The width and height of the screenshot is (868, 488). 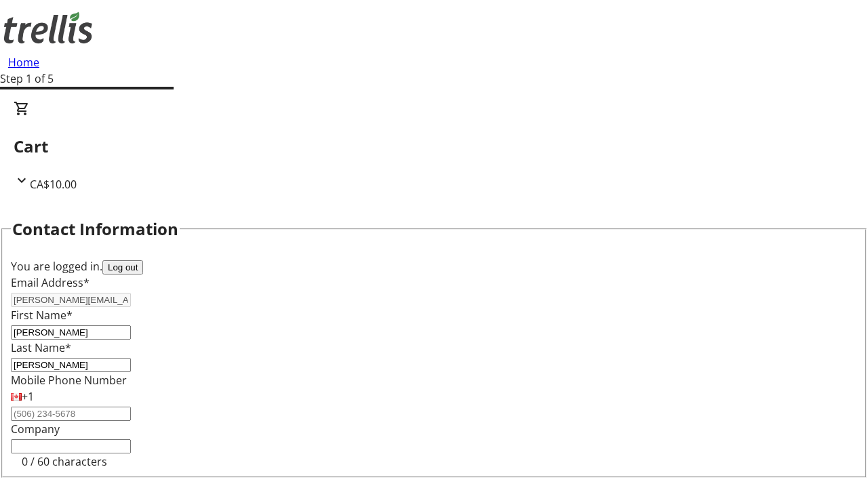 I want to click on span: CA$10.00, so click(x=53, y=184).